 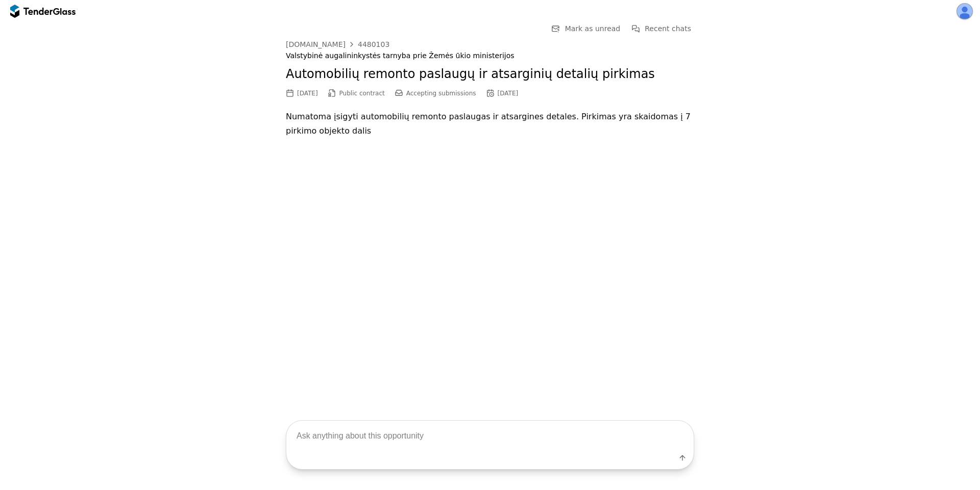 What do you see at coordinates (362, 93) in the screenshot?
I see `span: Public contract` at bounding box center [362, 93].